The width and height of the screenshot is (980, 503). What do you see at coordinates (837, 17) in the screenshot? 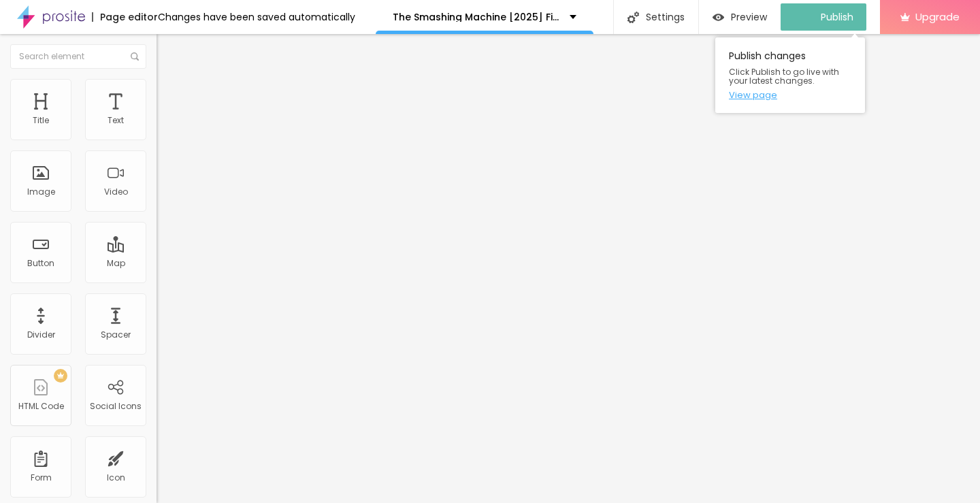
I see `span: Publish` at bounding box center [837, 17].